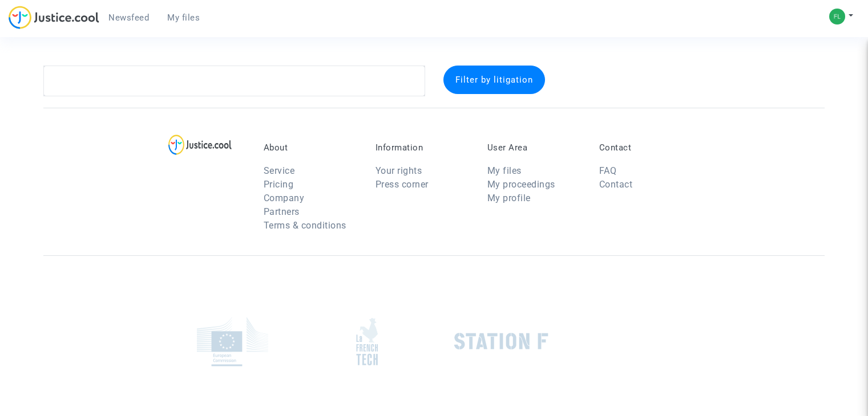 Image resolution: width=868 pixels, height=416 pixels. What do you see at coordinates (509, 198) in the screenshot?
I see `a: My profile` at bounding box center [509, 198].